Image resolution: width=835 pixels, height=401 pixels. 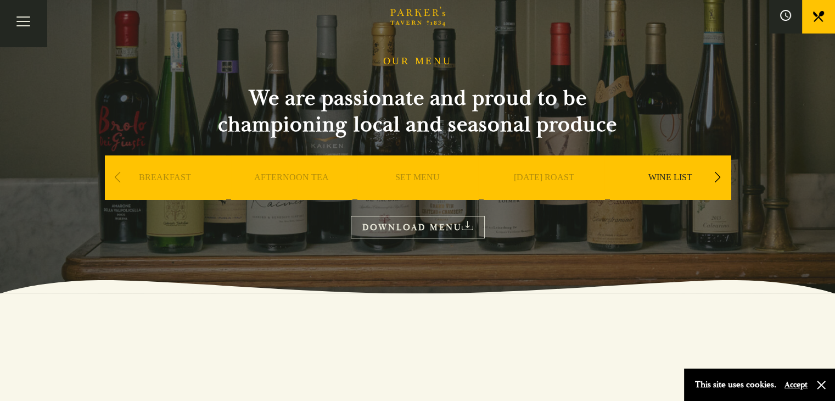 What do you see at coordinates (291, 194) in the screenshot?
I see `div: 2 / 9` at bounding box center [291, 194].